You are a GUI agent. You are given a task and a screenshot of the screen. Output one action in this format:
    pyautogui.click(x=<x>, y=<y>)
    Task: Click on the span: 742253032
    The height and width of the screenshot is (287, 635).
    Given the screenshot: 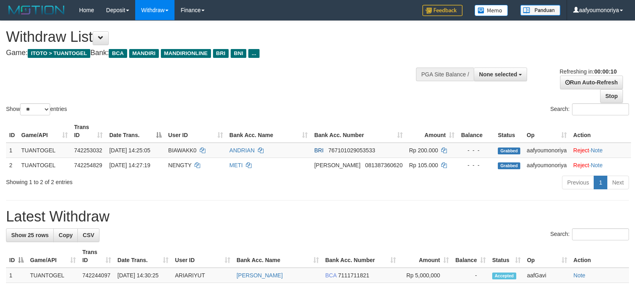 What is the action you would take?
    pyautogui.click(x=88, y=150)
    